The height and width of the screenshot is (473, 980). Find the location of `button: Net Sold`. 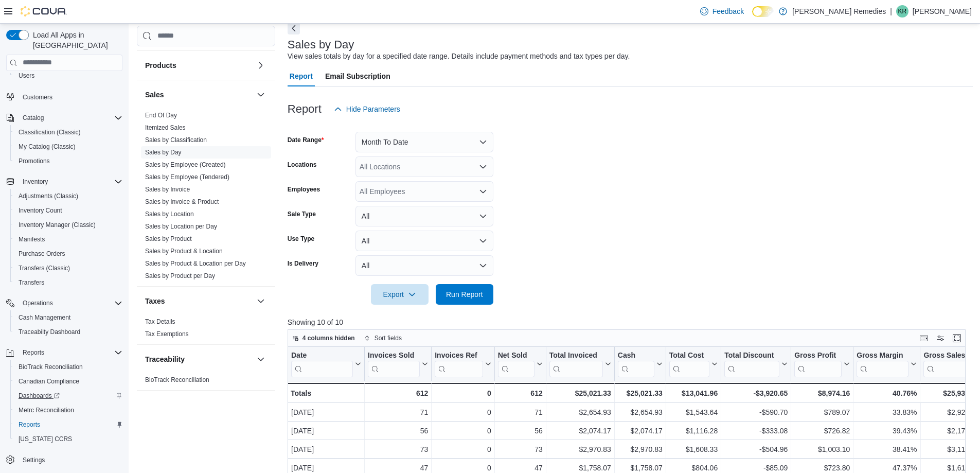

button: Net Sold is located at coordinates (519, 363).